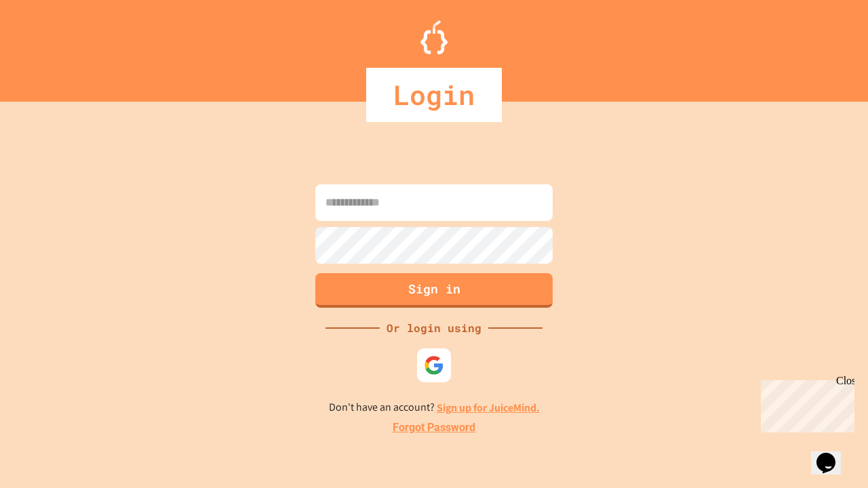 The width and height of the screenshot is (868, 488). Describe the element at coordinates (434, 365) in the screenshot. I see `img: google-icon.svg` at that location.